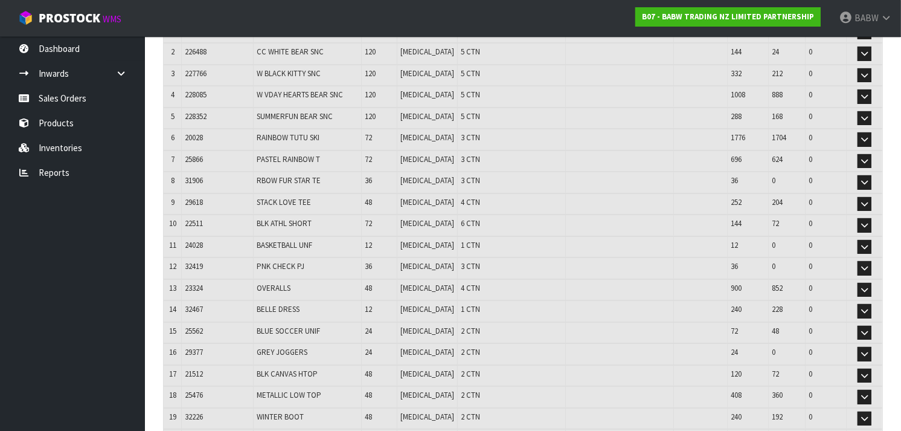 The width and height of the screenshot is (901, 431). Describe the element at coordinates (289, 73) in the screenshot. I see `span: W BLACK KITTY SNC` at that location.